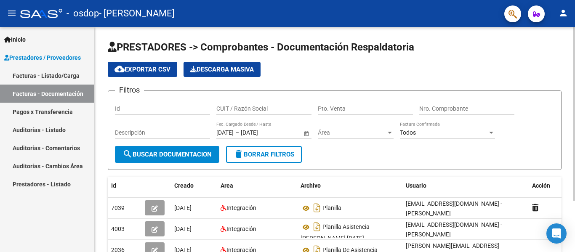 This screenshot has width=575, height=252. What do you see at coordinates (120, 69) in the screenshot?
I see `mat-icon: cloud_download` at bounding box center [120, 69].